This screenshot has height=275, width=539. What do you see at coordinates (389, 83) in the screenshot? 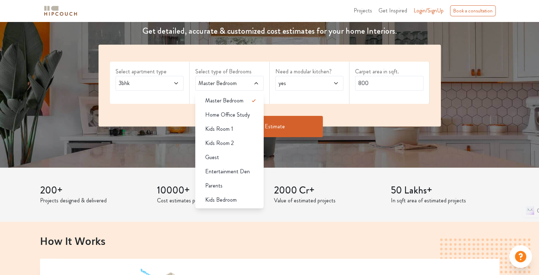
I see `input: Enter area sqft` at bounding box center [389, 83].